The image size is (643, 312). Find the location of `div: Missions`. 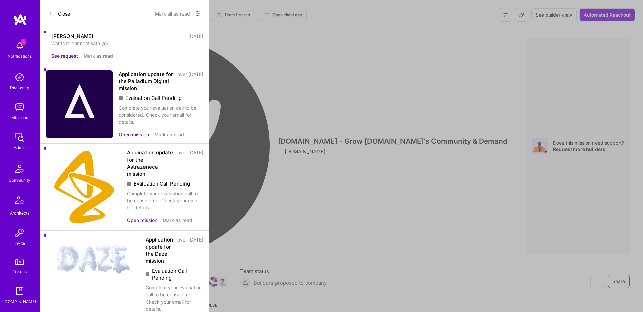

div: Missions is located at coordinates (20, 117).